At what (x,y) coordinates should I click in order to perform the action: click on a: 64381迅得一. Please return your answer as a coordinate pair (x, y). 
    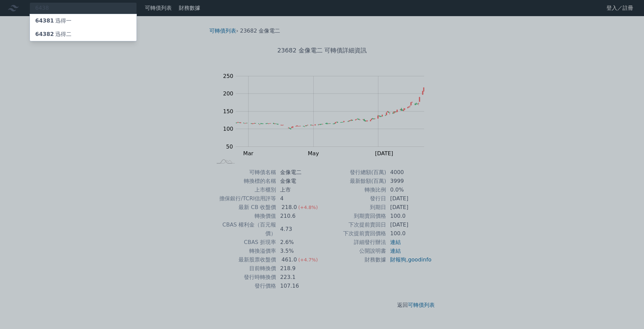
    Looking at the image, I should click on (83, 21).